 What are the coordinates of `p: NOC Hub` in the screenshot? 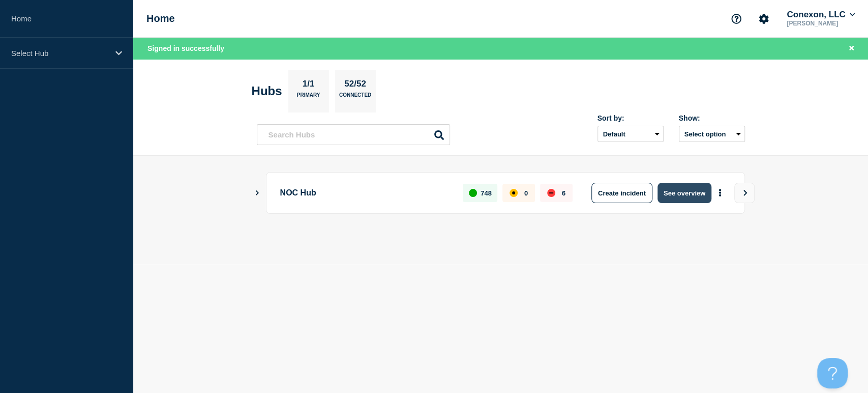 It's located at (365, 193).